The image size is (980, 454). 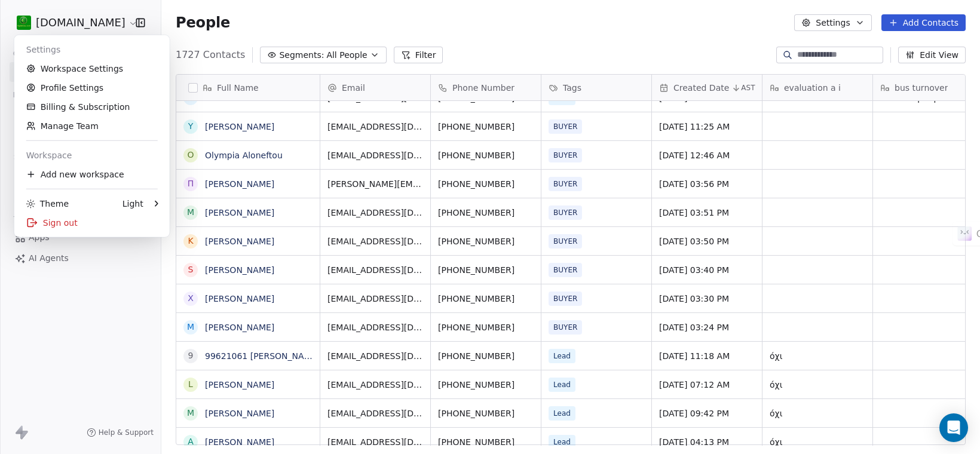 I want to click on div: Add new workspace, so click(x=92, y=175).